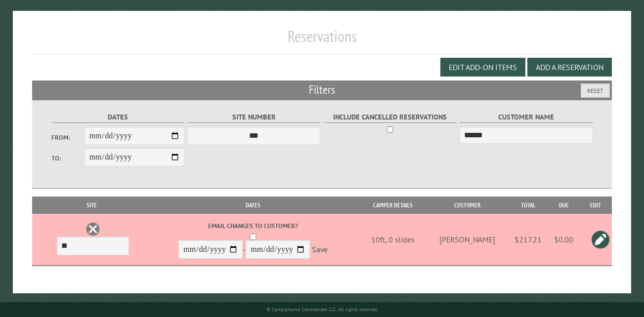  Describe the element at coordinates (118, 117) in the screenshot. I see `label: Dates` at that location.